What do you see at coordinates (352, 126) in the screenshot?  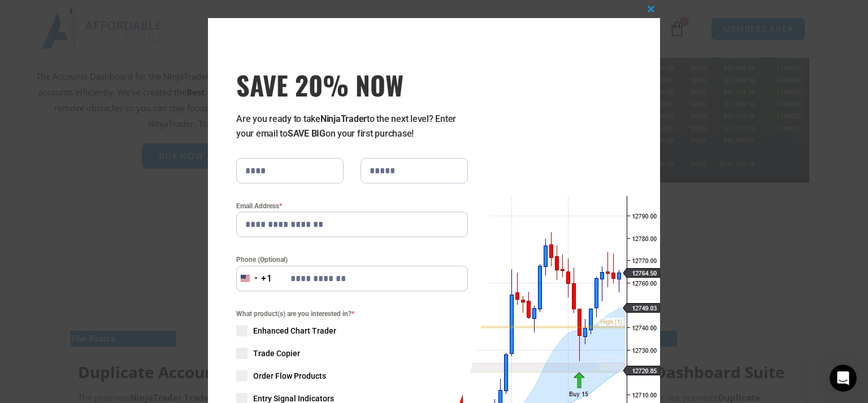 I see `p: Are you ready to take to the next level? Enter your email to on your first purchase!` at bounding box center [352, 126].